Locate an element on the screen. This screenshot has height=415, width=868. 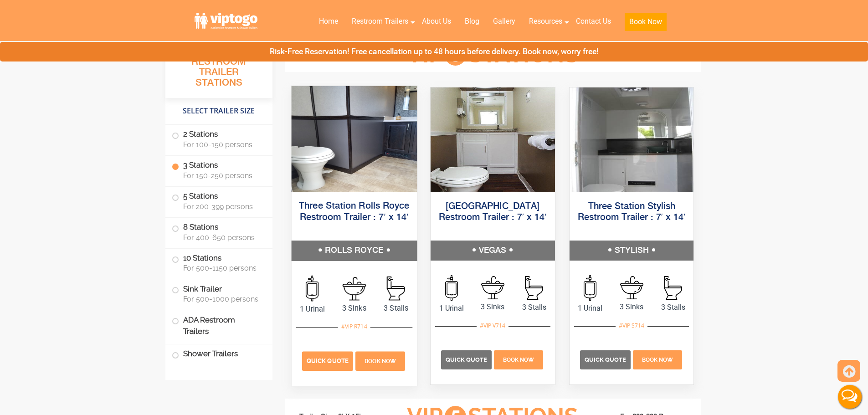
h3: All Portable Restroom Trailer Stations is located at coordinates (219, 70).